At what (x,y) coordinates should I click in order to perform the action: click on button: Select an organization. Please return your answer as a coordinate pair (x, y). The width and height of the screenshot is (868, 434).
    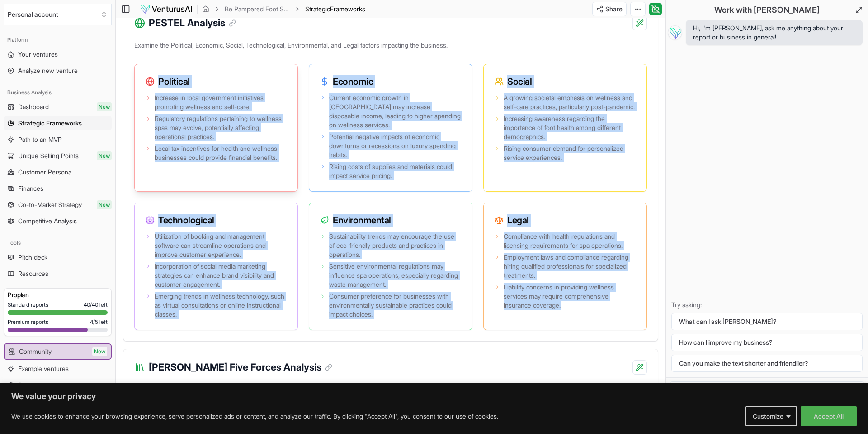
    Looking at the image, I should click on (58, 15).